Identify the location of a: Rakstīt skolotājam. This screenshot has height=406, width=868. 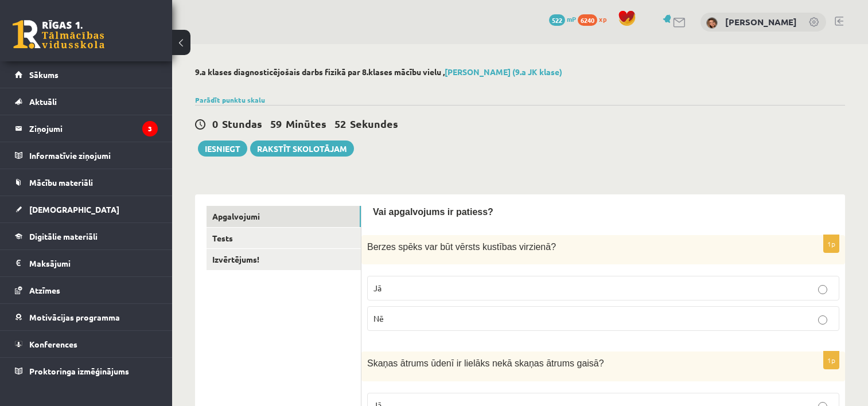
(302, 149).